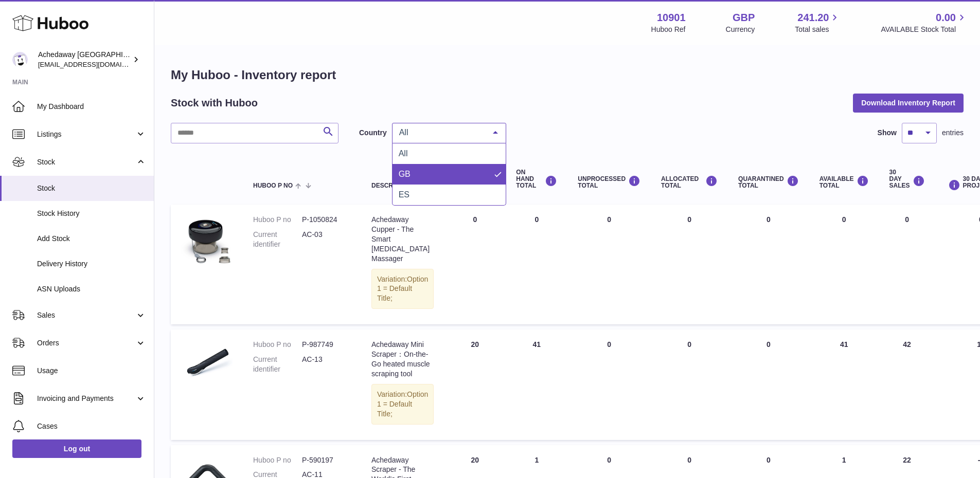 This screenshot has width=980, height=478. Describe the element at coordinates (373, 133) in the screenshot. I see `label: Country` at that location.